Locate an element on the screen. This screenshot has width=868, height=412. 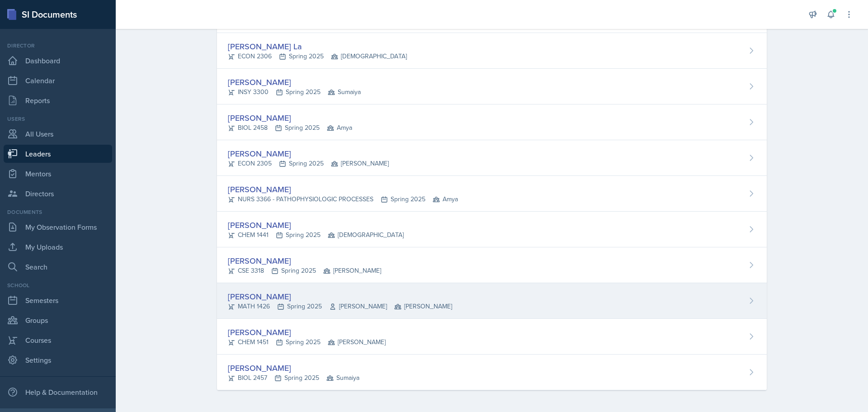
div: Users is located at coordinates (58, 119).